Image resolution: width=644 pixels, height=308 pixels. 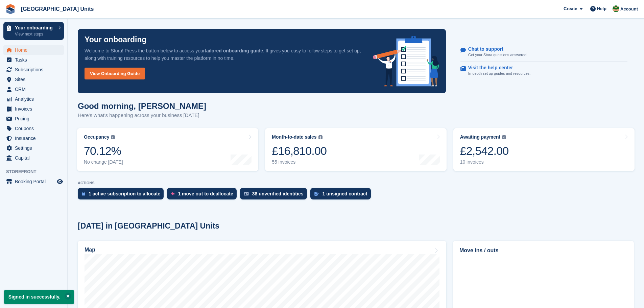 I want to click on a: Chat to support Get your Stora questions answered., so click(x=544, y=52).